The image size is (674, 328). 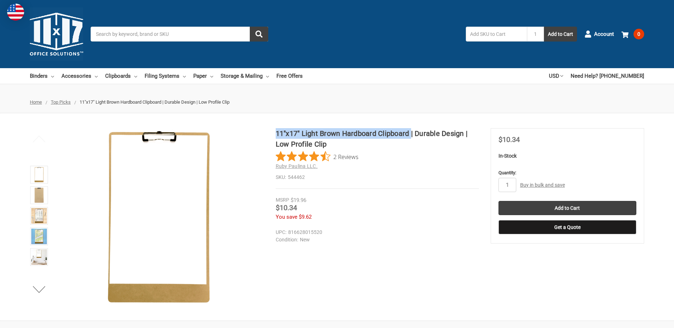 What do you see at coordinates (599, 34) in the screenshot?
I see `a: Account` at bounding box center [599, 34].